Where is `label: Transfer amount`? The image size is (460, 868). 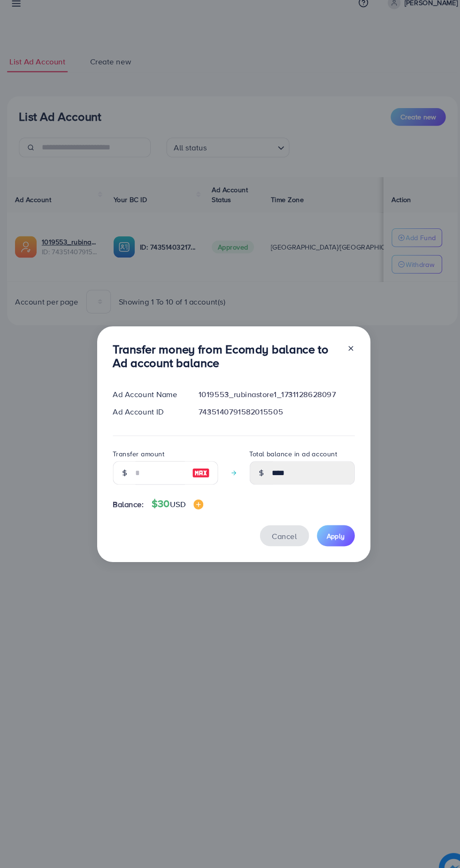 label: Transfer amount is located at coordinates (140, 454).